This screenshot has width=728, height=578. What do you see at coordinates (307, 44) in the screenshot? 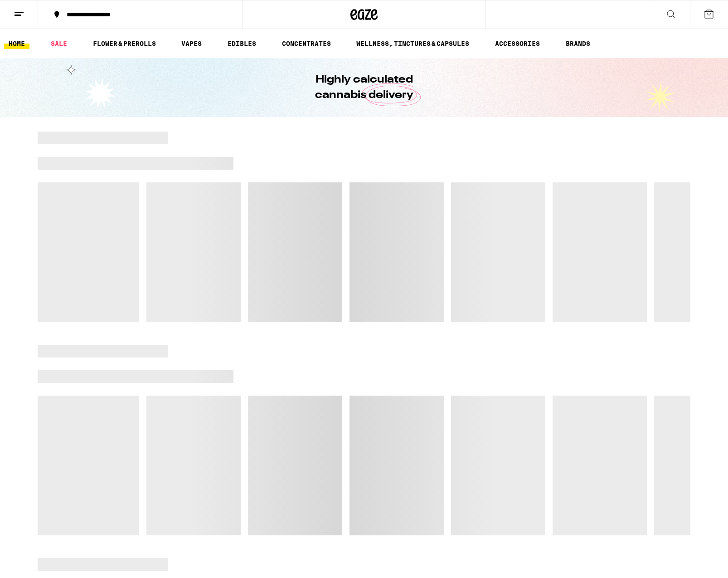
I see `a: CONCENTRATES` at bounding box center [307, 44].